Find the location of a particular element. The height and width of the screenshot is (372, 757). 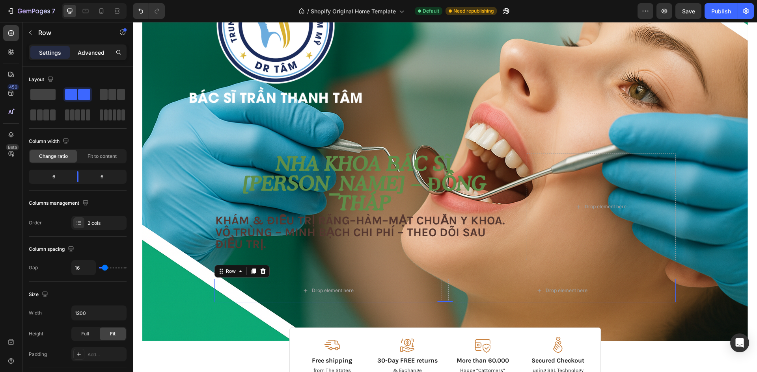

img: gempages_432750572815254551-e253bff3-1ac6-4343-9e72-f8b2ddcd8624.svg is located at coordinates (199, 323).